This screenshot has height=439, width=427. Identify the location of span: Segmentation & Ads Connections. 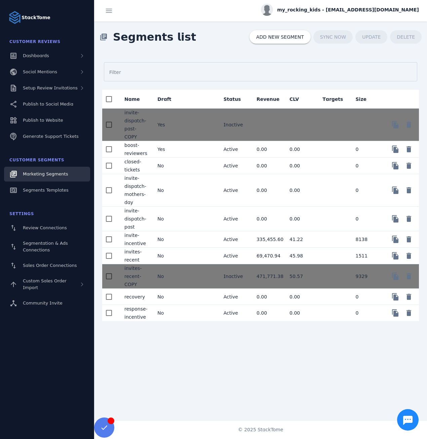
(45, 246).